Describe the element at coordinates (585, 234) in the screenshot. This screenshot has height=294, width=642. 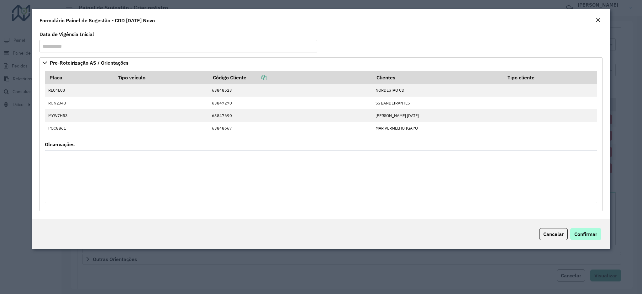
I see `span: Confirmar` at that location.